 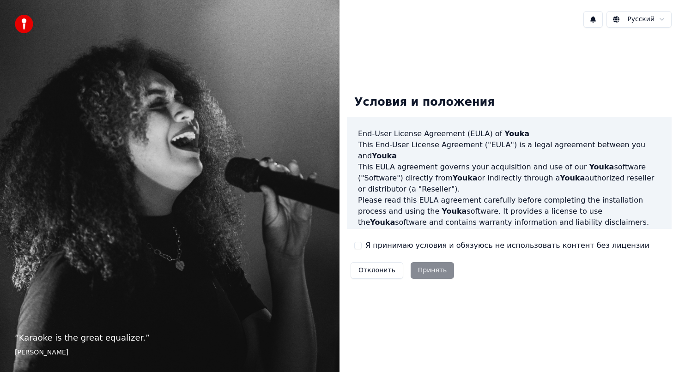 I want to click on h3: End-User License Agreement (EULA) of, so click(x=509, y=134).